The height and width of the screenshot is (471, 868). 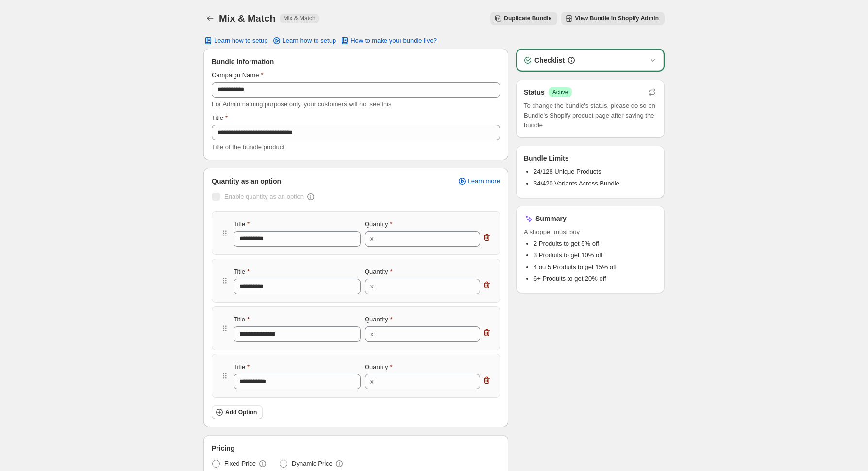 I want to click on span: How to make your bundle live?, so click(x=394, y=41).